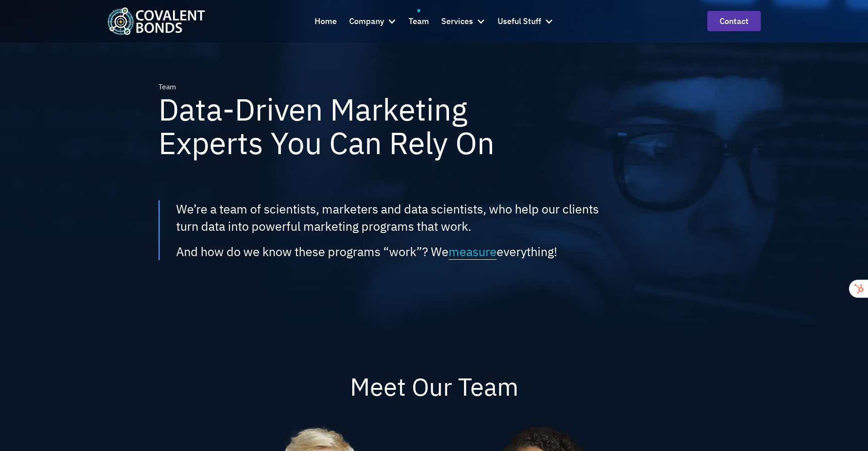  Describe the element at coordinates (799, 402) in the screenshot. I see `div: Chat Widget` at that location.